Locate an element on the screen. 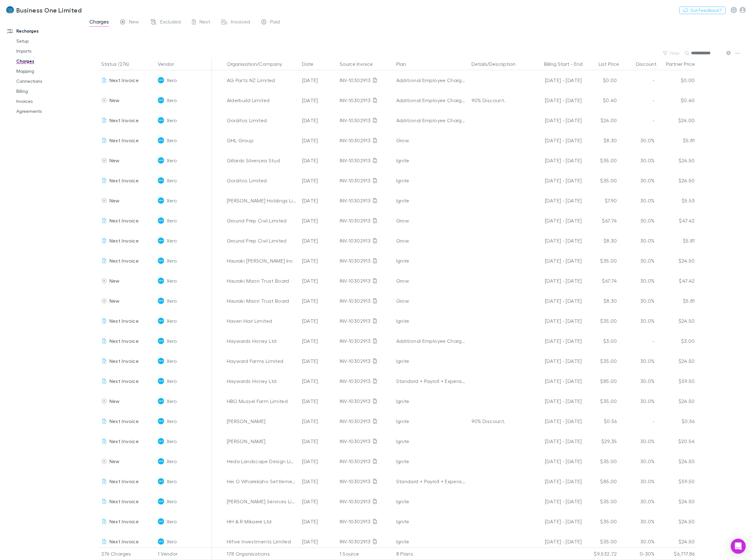 Image resolution: width=752 pixels, height=560 pixels. button: Plan is located at coordinates (404, 64).